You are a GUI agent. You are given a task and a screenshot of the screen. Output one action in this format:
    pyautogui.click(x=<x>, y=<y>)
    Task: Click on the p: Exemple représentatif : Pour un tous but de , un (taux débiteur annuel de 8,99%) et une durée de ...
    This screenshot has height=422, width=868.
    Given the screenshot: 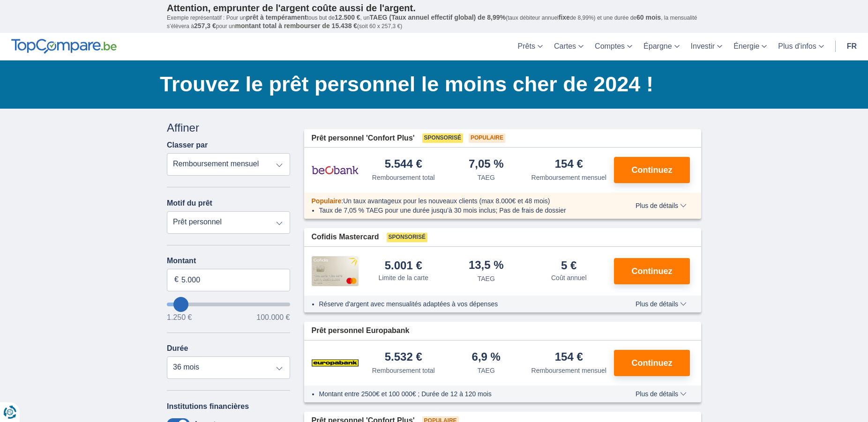 What is the action you would take?
    pyautogui.click(x=434, y=22)
    